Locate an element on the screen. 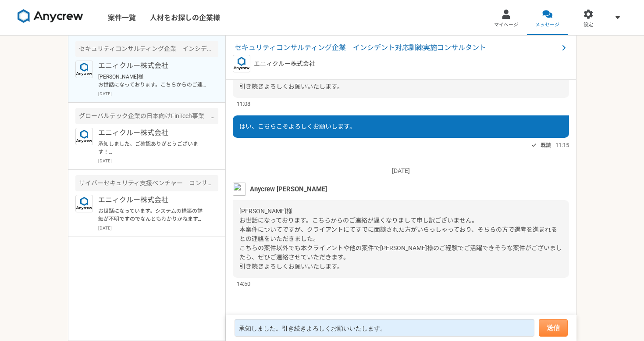  div: サイバーセキュリティ支援ベンチャー コンサルタント募集 is located at coordinates (147, 183).